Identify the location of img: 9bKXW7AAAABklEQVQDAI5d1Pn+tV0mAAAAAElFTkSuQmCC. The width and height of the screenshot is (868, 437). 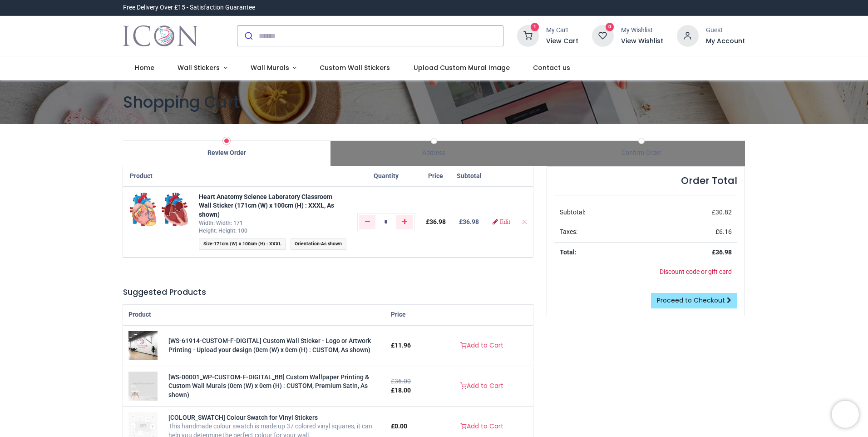
(159, 209).